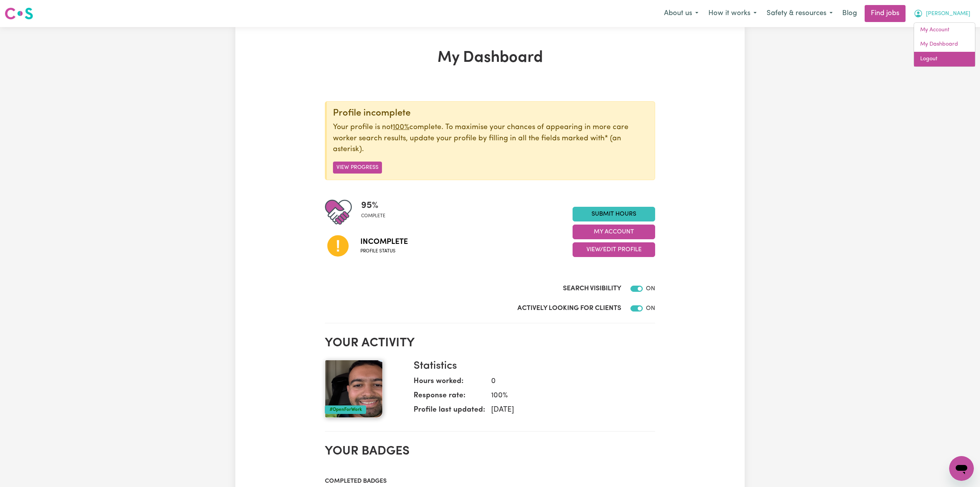  What do you see at coordinates (358, 167) in the screenshot?
I see `button: View Progress` at bounding box center [358, 167].